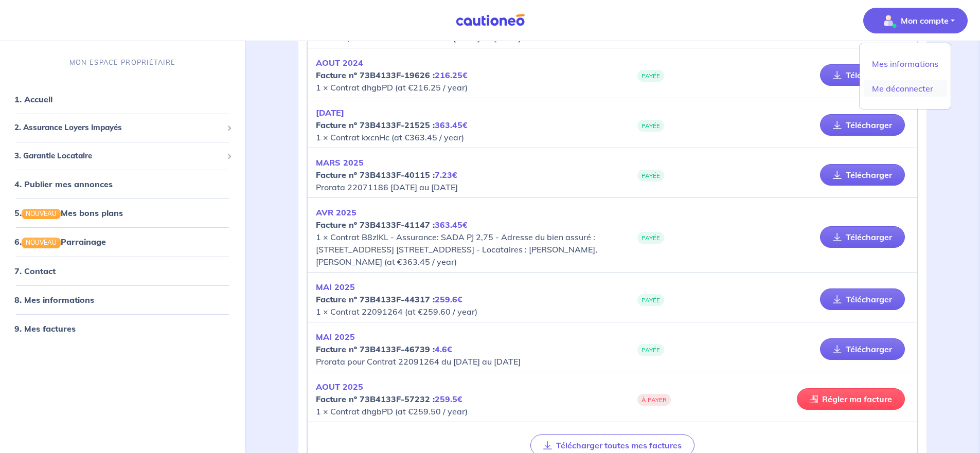 This screenshot has width=980, height=453. I want to click on div: 6.NOUVEAUParrainage, so click(122, 242).